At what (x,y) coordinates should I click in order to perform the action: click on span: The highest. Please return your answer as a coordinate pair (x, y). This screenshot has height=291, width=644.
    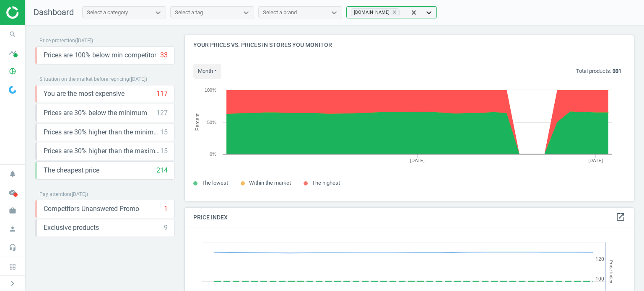
    Looking at the image, I should click on (326, 182).